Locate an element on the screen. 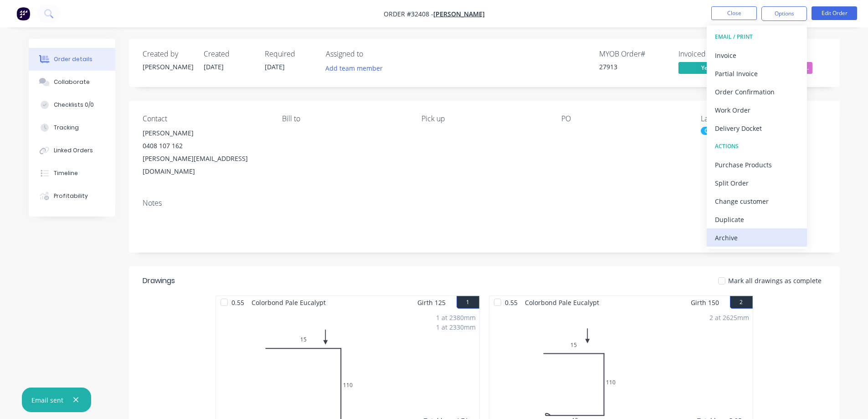  div: Delivery Docket is located at coordinates (757, 128).